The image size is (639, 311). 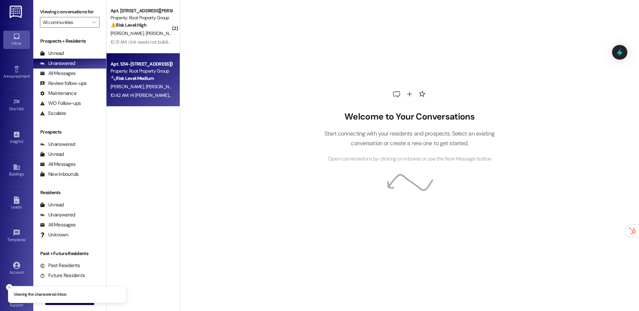 I want to click on a: Site Visit •, so click(x=17, y=105).